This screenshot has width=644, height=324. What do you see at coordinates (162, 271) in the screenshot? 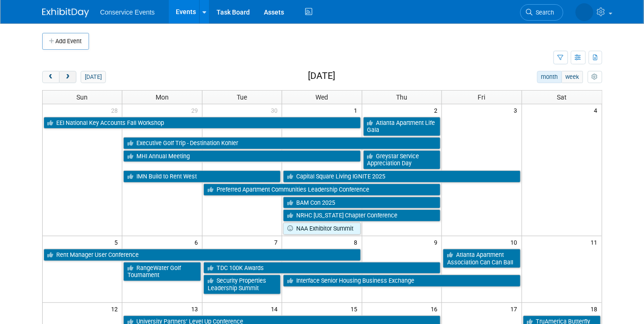
I see `a: RangeWater Golf Tournament` at bounding box center [162, 271].